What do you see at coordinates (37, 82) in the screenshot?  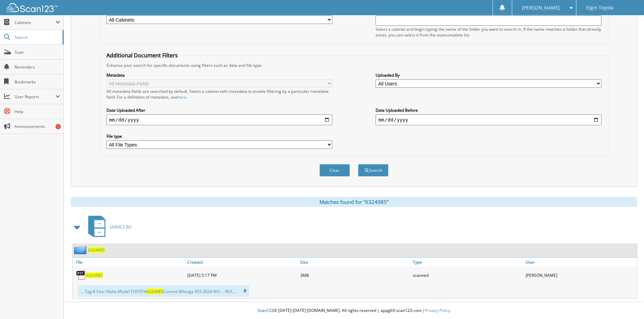 I see `span: Bookmarks` at bounding box center [37, 82].